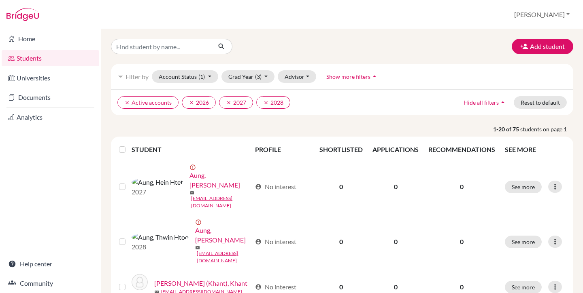 The height and width of the screenshot is (293, 583). What do you see at coordinates (185, 77) in the screenshot?
I see `button: Account Status(1)` at bounding box center [185, 77].